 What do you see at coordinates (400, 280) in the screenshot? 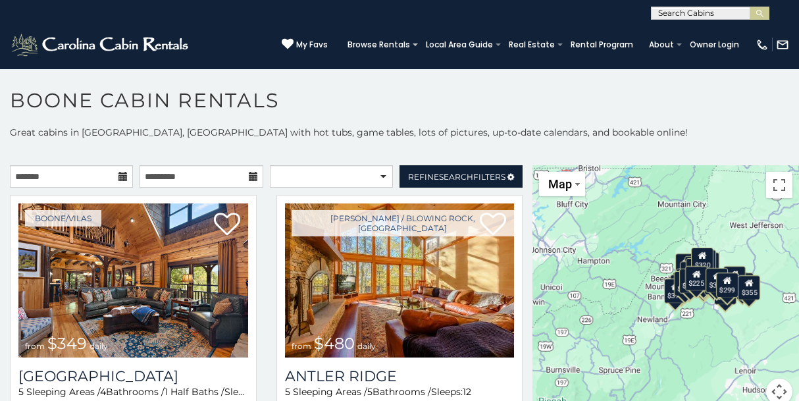
I see `img: Antler Ridge` at bounding box center [400, 280].